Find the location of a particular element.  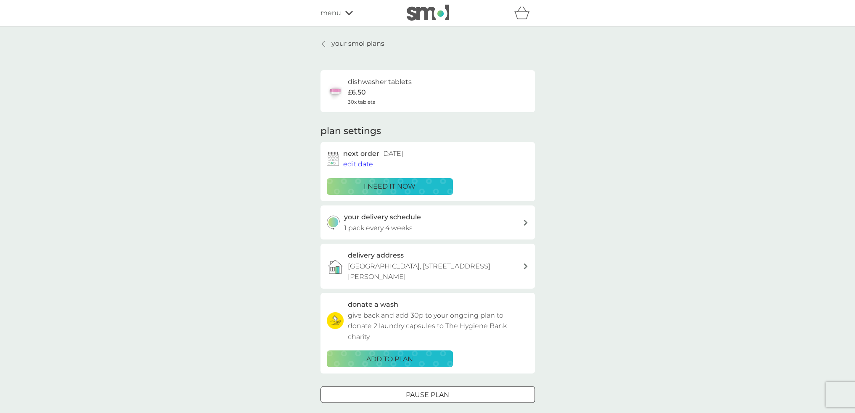

button: edit date is located at coordinates (358, 164).